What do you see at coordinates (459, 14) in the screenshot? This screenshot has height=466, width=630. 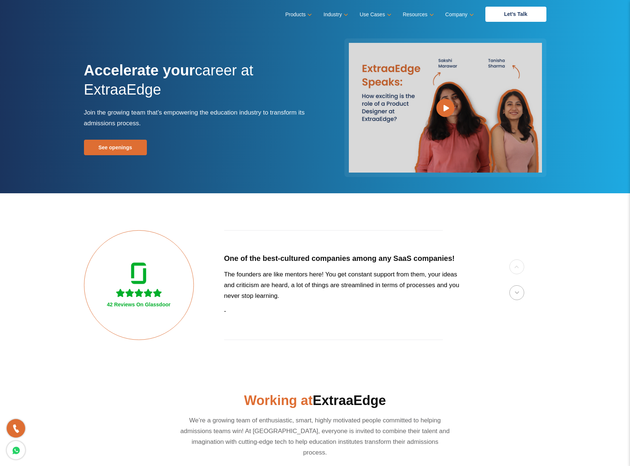 I see `a: Company` at bounding box center [459, 14].